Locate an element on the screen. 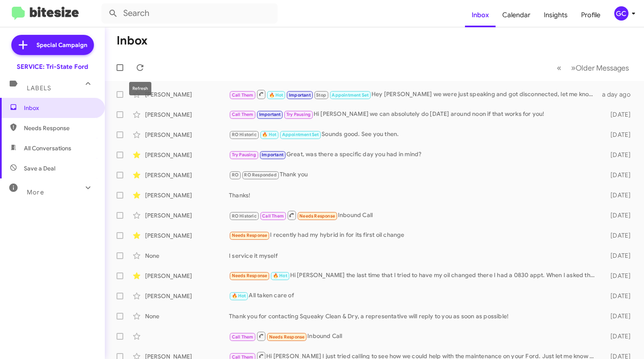  a: Calendar is located at coordinates (516, 15).